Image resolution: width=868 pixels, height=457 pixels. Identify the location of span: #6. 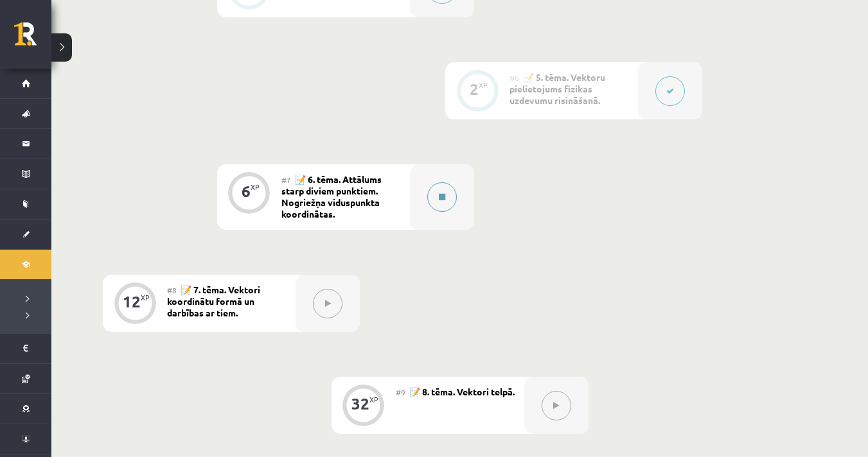
(514, 78).